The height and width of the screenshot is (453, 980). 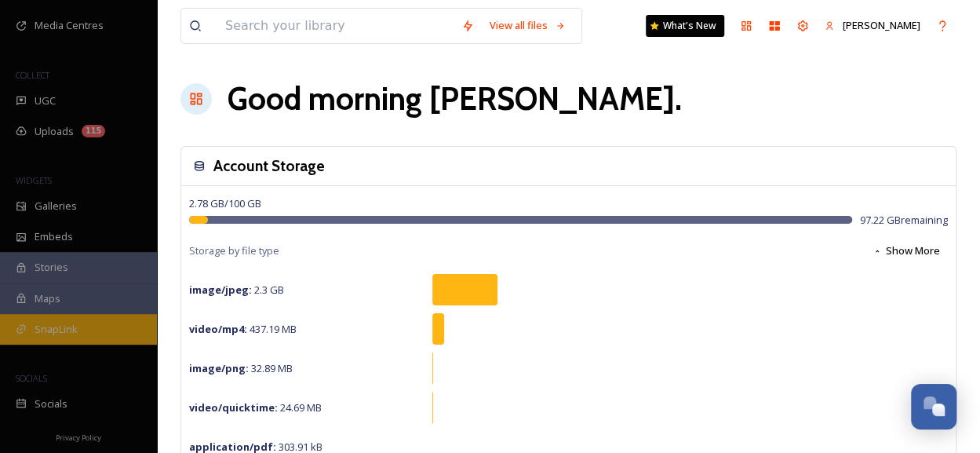 I want to click on span: SOCIALS, so click(x=32, y=378).